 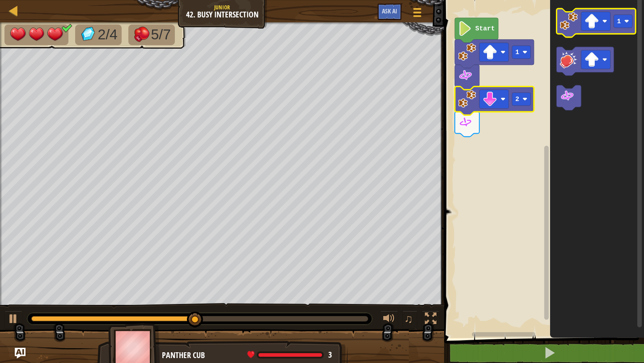 I want to click on span: 2/4, so click(x=107, y=35).